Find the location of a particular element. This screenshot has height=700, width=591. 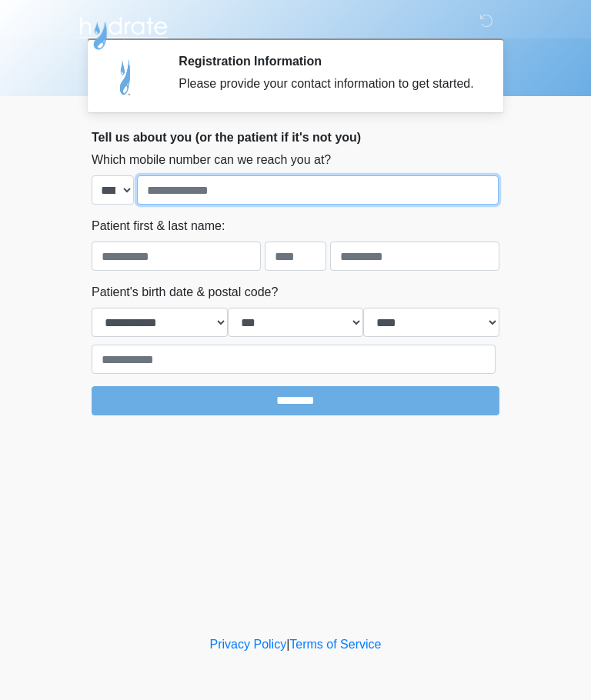

label: Patient's birth date & postal code? is located at coordinates (185, 293).